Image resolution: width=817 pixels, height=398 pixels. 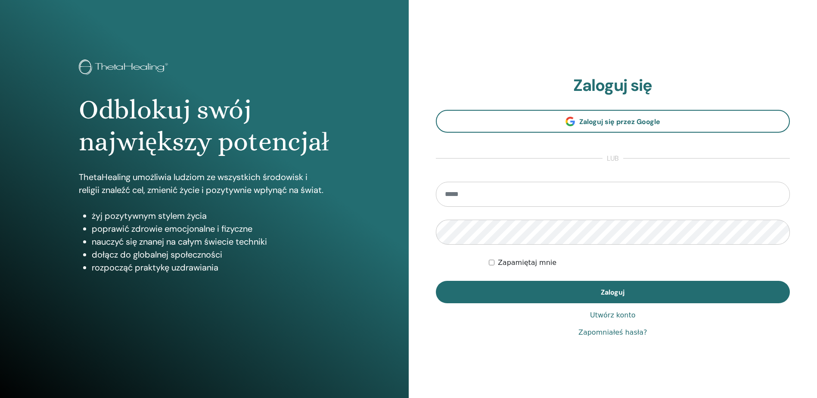 I want to click on a: Zaloguj się przez Google, so click(x=613, y=121).